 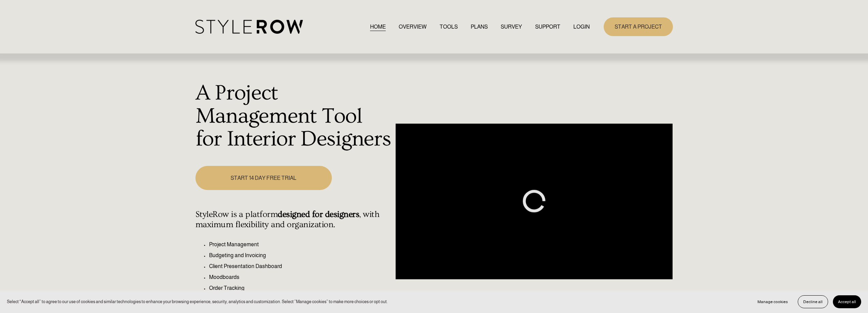 I want to click on button: Decline all, so click(x=813, y=301).